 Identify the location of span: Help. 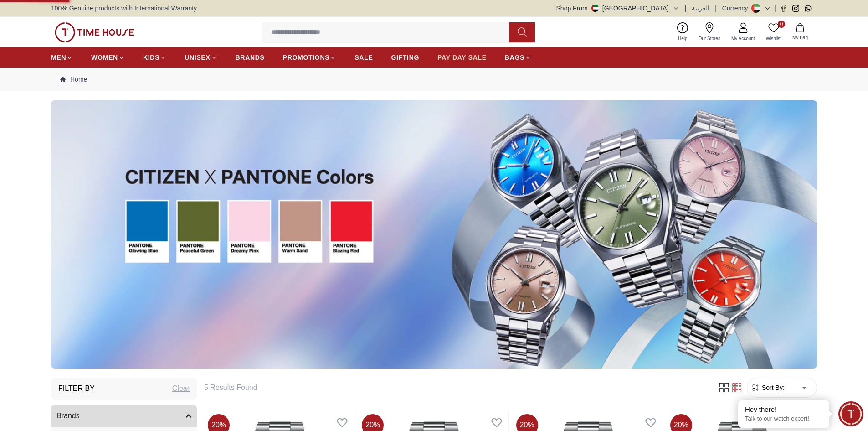
(683, 38).